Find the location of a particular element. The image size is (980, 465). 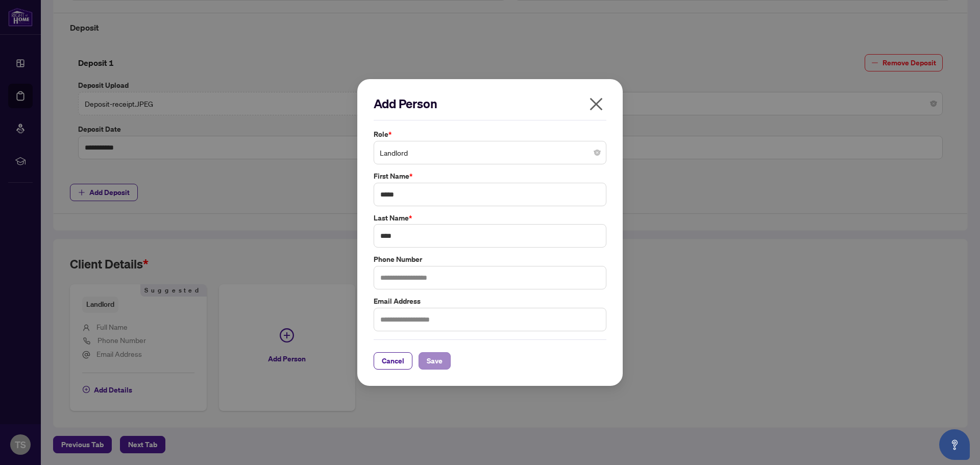

label: Phone Number is located at coordinates (490, 259).